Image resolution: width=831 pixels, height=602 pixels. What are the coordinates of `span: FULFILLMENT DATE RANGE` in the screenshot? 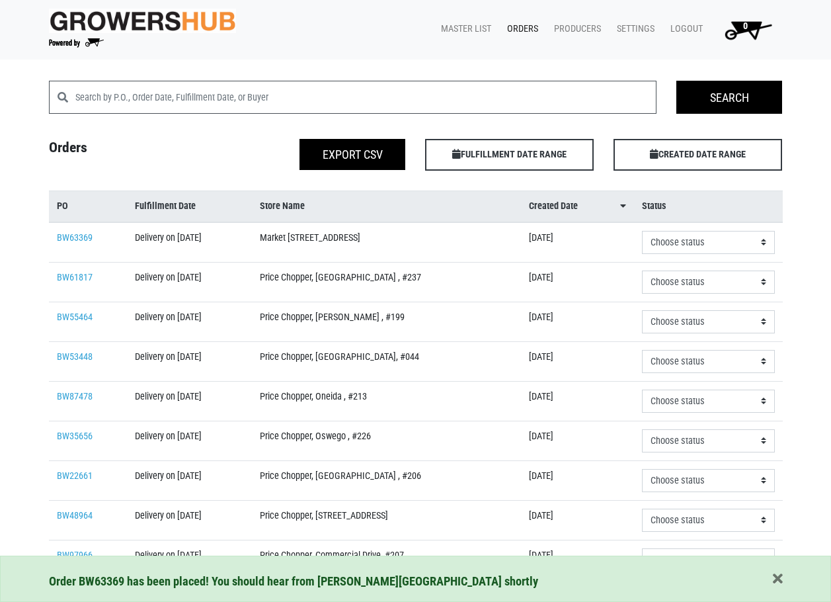 It's located at (509, 155).